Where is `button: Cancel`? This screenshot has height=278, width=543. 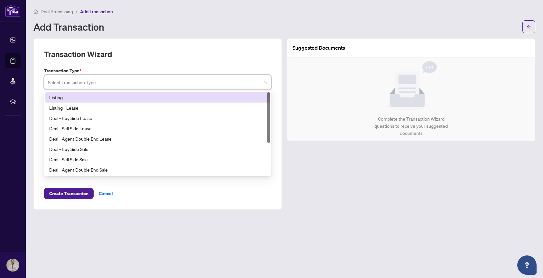
button: Cancel is located at coordinates (106, 193).